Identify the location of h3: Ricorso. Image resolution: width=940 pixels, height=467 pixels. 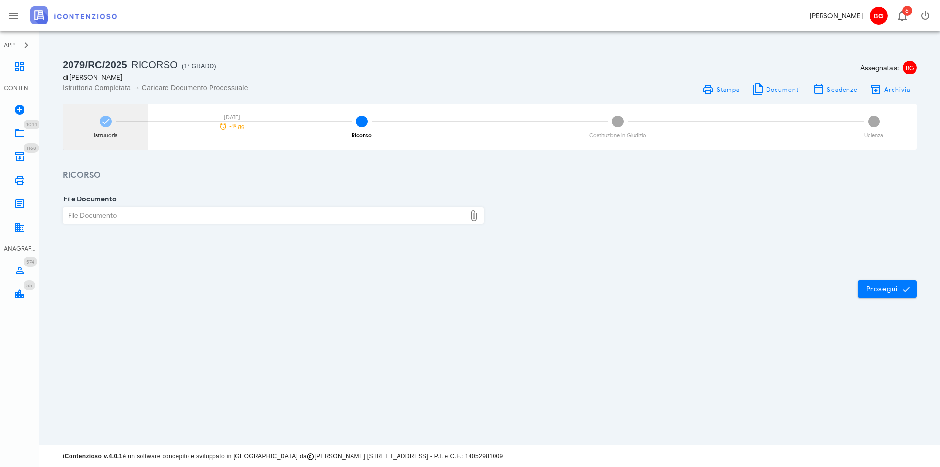
(490, 175).